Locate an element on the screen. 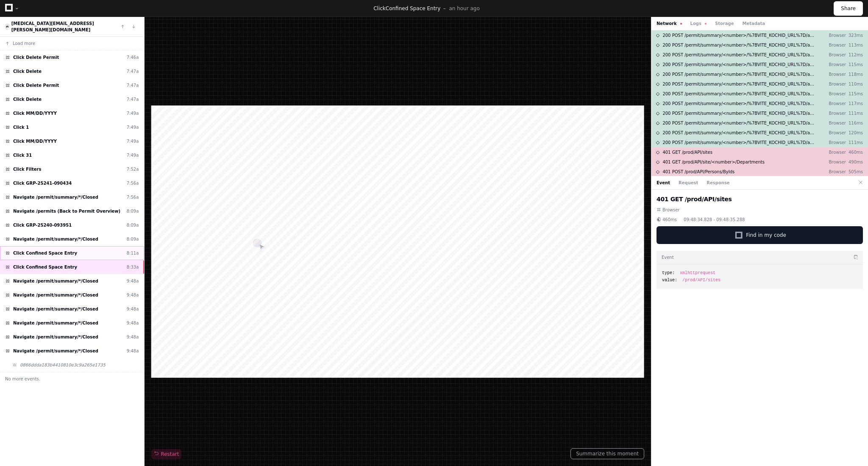 This screenshot has height=466, width=868. span: Click 31 is located at coordinates (23, 155).